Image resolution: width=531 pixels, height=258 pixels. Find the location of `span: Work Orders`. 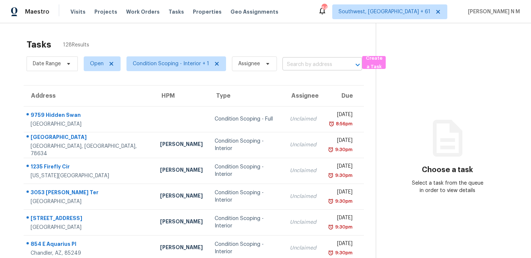

span: Work Orders is located at coordinates (143, 12).